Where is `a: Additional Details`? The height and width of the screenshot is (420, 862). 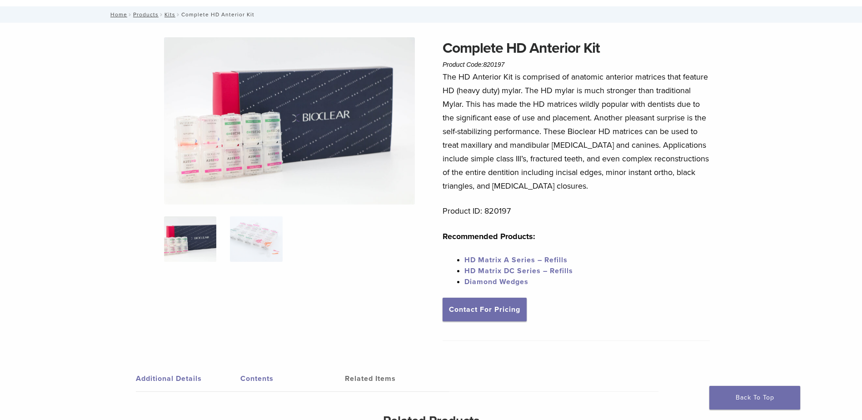 a: Additional Details is located at coordinates (188, 378).